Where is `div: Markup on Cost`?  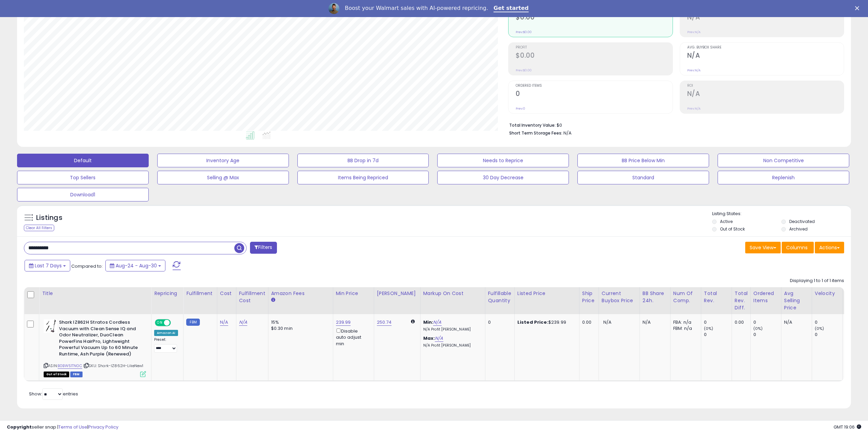 div: Markup on Cost is located at coordinates (453, 293).